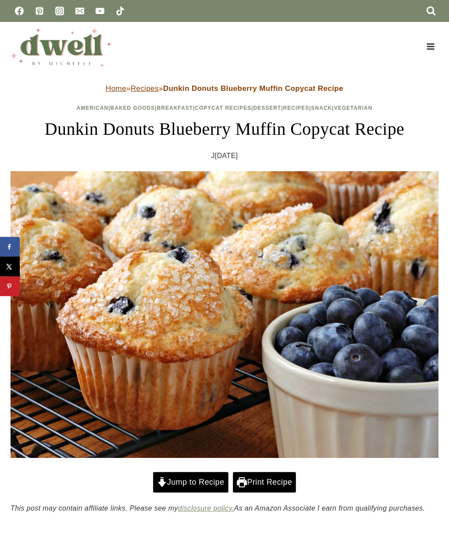 The width and height of the screenshot is (449, 533). What do you see at coordinates (175, 108) in the screenshot?
I see `a: Breakfast` at bounding box center [175, 108].